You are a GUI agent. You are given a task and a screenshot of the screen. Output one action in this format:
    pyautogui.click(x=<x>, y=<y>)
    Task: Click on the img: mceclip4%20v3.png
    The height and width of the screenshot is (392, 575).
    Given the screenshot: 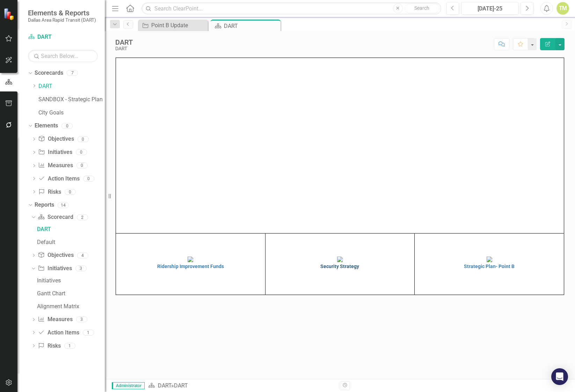 What is the action you would take?
    pyautogui.click(x=489, y=259)
    